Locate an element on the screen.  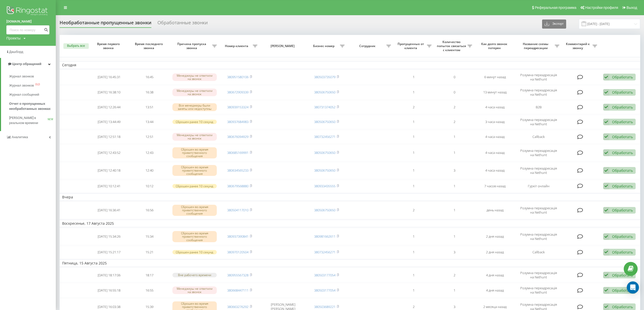
span: Журнал звонков is located at coordinates (21, 85).